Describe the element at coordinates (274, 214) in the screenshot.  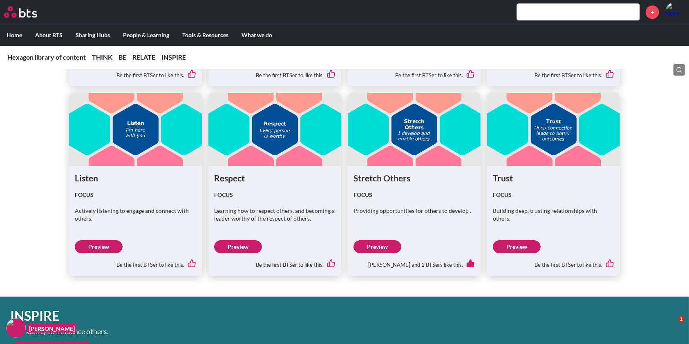
I see `p: Learning how to respect others, and becoming a leader worthy of the respect of others.` at that location.